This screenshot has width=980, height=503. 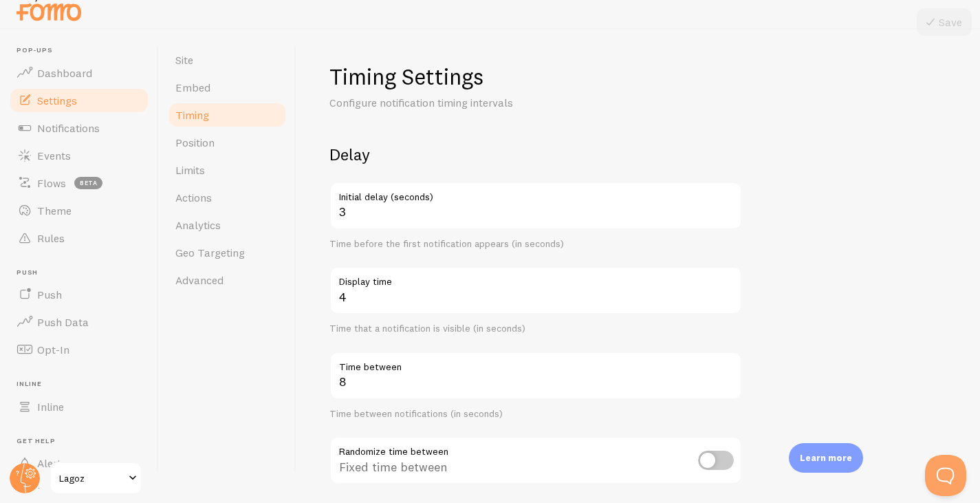 I want to click on span: Analytics, so click(x=198, y=225).